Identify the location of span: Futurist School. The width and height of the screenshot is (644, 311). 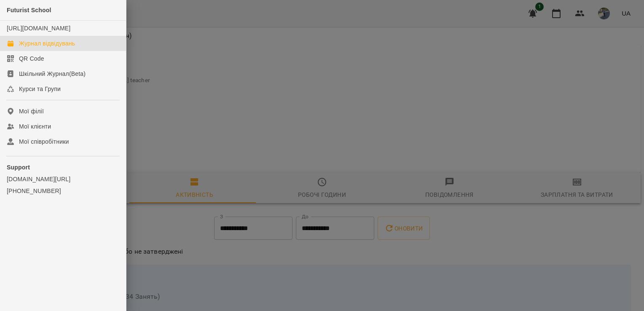
(29, 10).